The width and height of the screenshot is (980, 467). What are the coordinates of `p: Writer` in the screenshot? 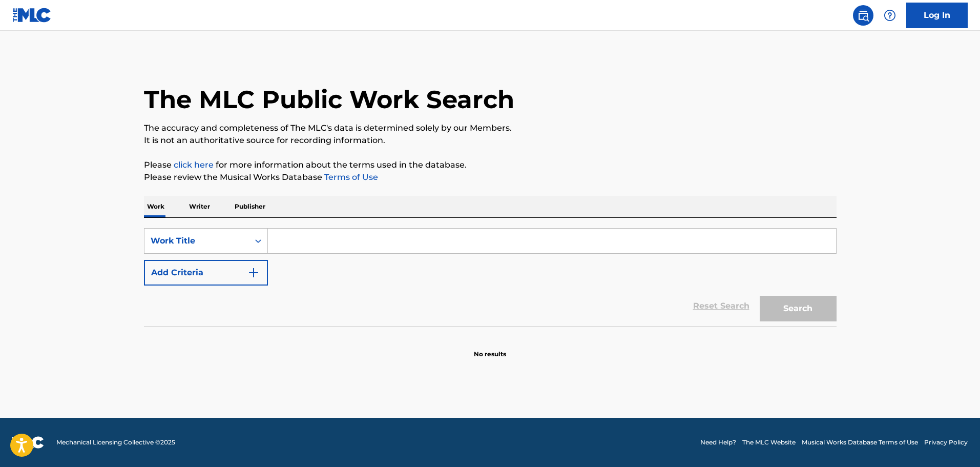 It's located at (199, 207).